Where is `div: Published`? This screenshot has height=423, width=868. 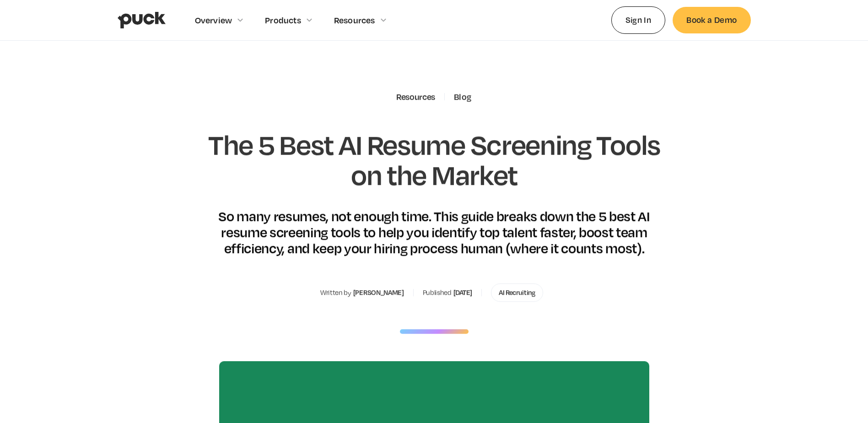
div: Published is located at coordinates (437, 292).